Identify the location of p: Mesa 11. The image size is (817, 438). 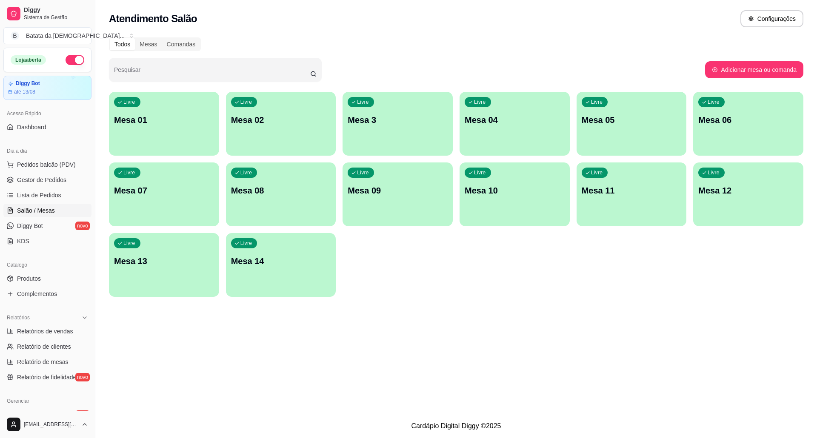
(631, 191).